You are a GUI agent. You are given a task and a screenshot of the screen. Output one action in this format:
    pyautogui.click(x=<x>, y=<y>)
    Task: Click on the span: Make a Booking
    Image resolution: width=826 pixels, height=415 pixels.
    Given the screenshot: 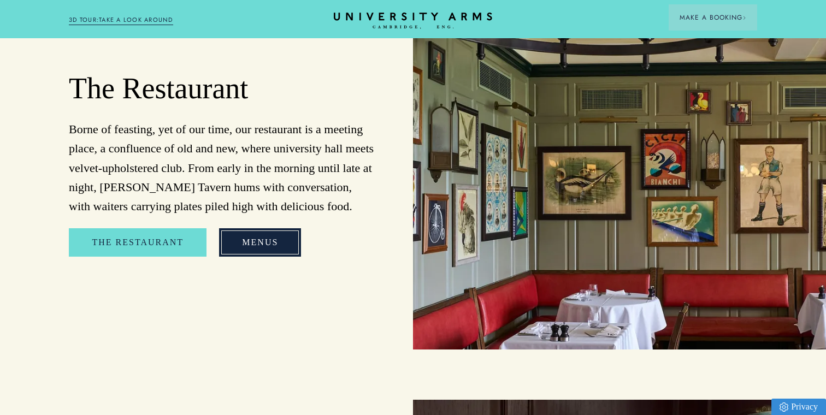 What is the action you would take?
    pyautogui.click(x=713, y=17)
    